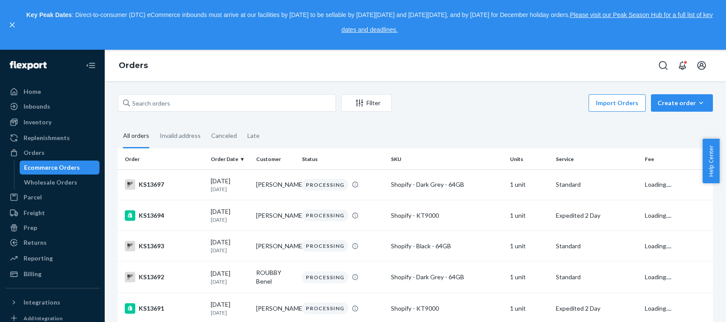 The width and height of the screenshot is (726, 322). What do you see at coordinates (164, 216) in the screenshot?
I see `div: KS13694` at bounding box center [164, 216].